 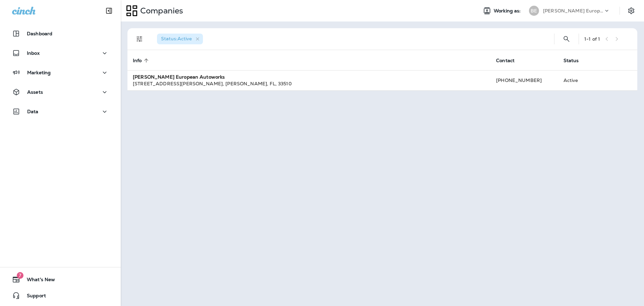 What do you see at coordinates (60, 34) in the screenshot?
I see `button: Dashboard` at bounding box center [60, 34].